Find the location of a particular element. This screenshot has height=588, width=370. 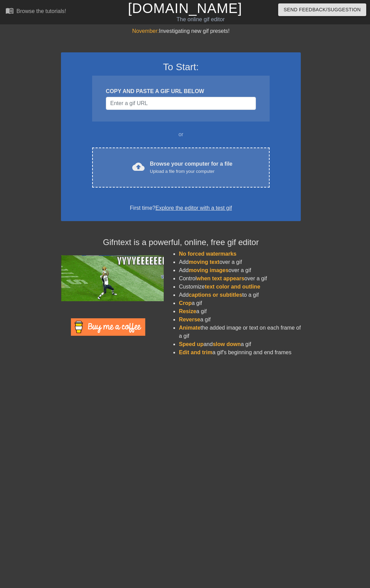

span: Speed up is located at coordinates (191, 344).